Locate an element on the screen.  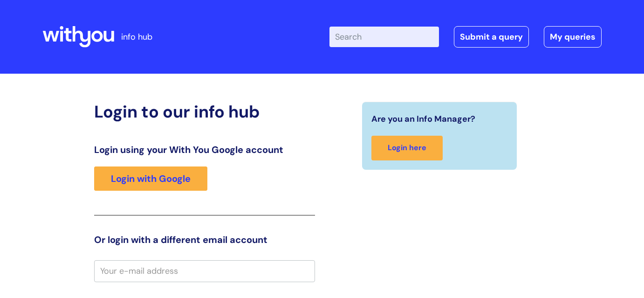
input: Search is located at coordinates (384, 37).